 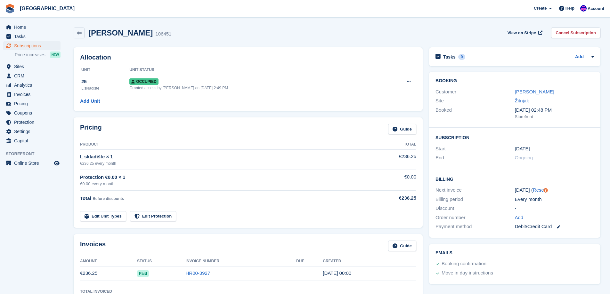 What do you see at coordinates (30, 55) in the screenshot?
I see `span: Price increases` at bounding box center [30, 55].